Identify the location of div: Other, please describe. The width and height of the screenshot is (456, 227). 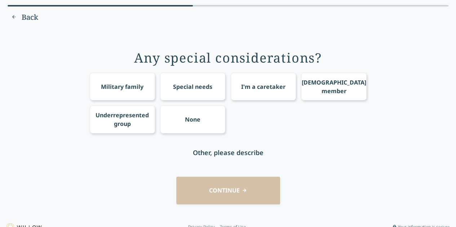
(228, 153).